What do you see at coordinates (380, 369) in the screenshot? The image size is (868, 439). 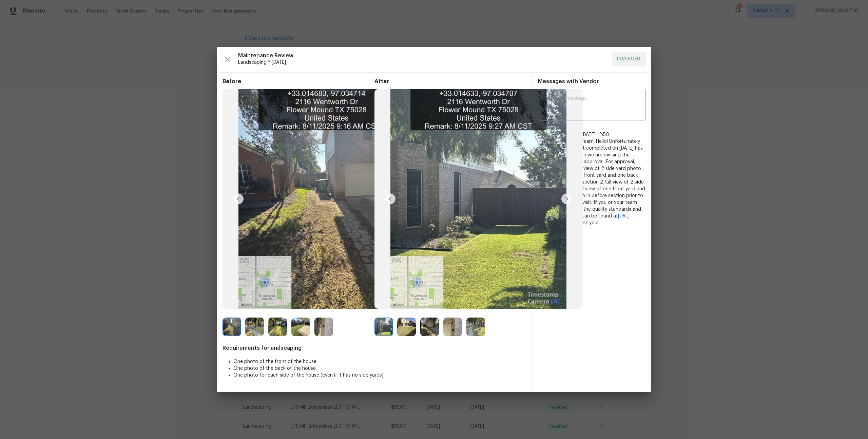 I see `li: One photo of the back of the house` at bounding box center [380, 369].